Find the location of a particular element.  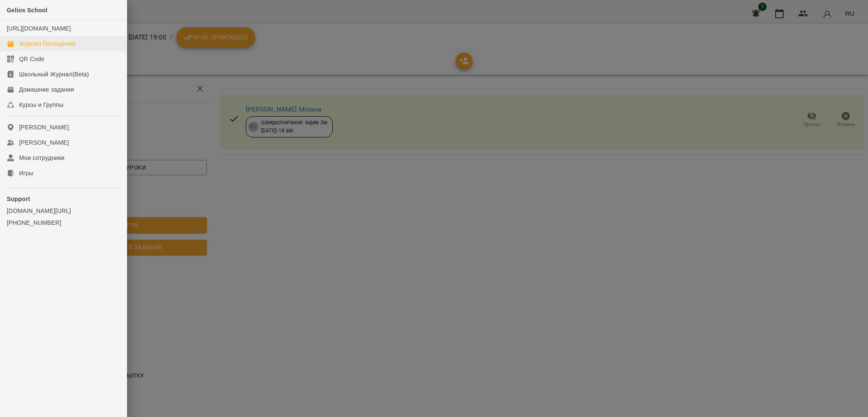

div: Домашние задания is located at coordinates (47, 90).